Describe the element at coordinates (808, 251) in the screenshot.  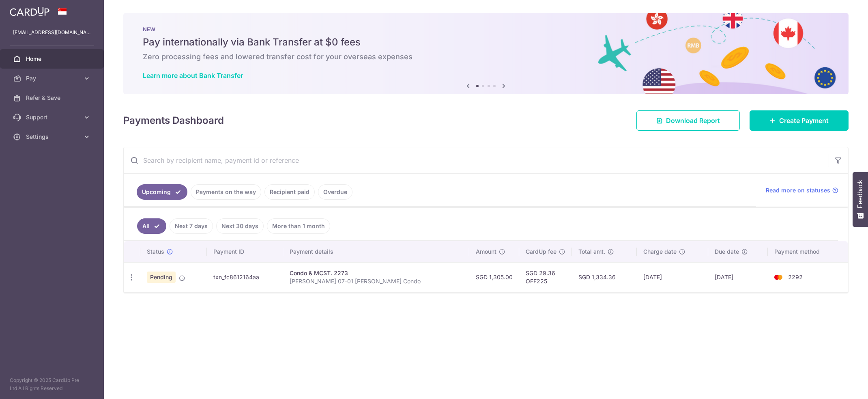
I see `th: Payment method` at that location.